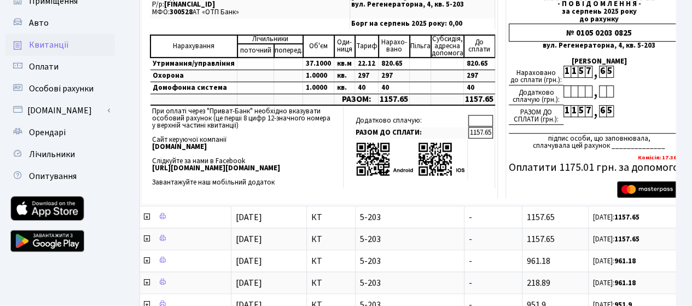 Image resolution: width=692 pixels, height=306 pixels. I want to click on img: Masterpass, so click(652, 189).